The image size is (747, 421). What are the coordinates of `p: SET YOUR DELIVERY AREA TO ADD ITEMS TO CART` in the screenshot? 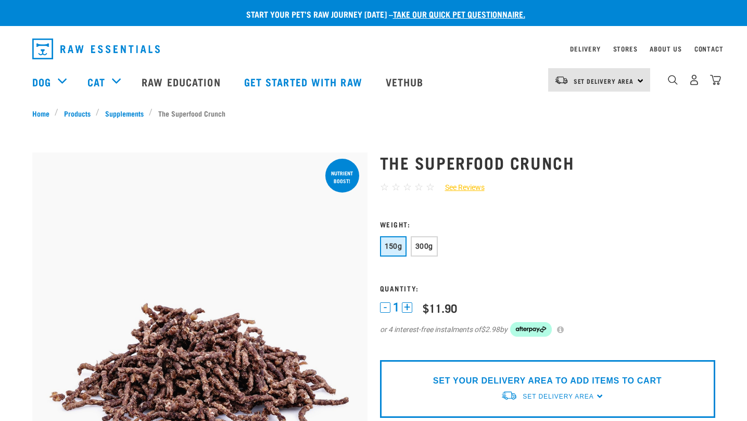 It's located at (547, 381).